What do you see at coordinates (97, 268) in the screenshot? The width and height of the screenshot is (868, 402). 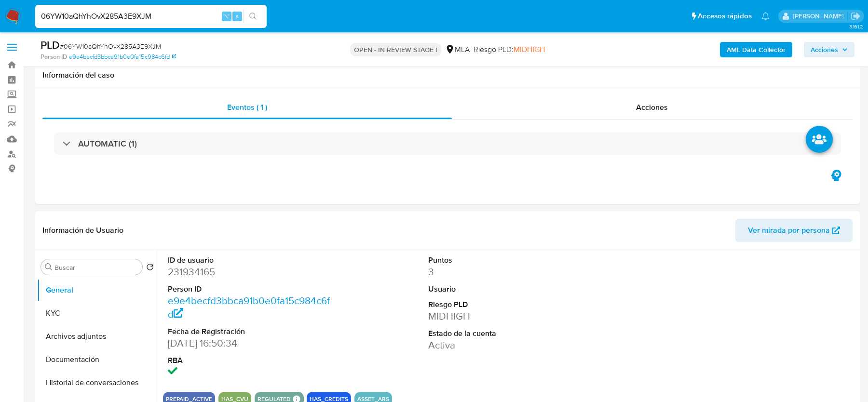 I see `input: Buscar` at bounding box center [97, 268].